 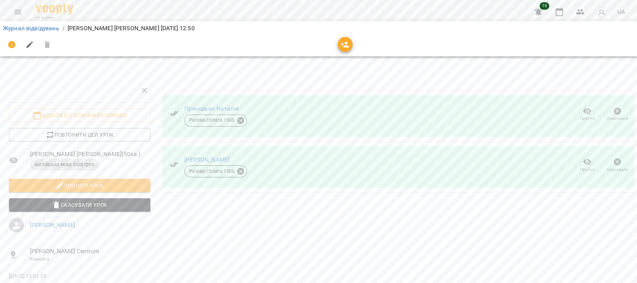 I want to click on span: Повторити цей урок, so click(x=79, y=135).